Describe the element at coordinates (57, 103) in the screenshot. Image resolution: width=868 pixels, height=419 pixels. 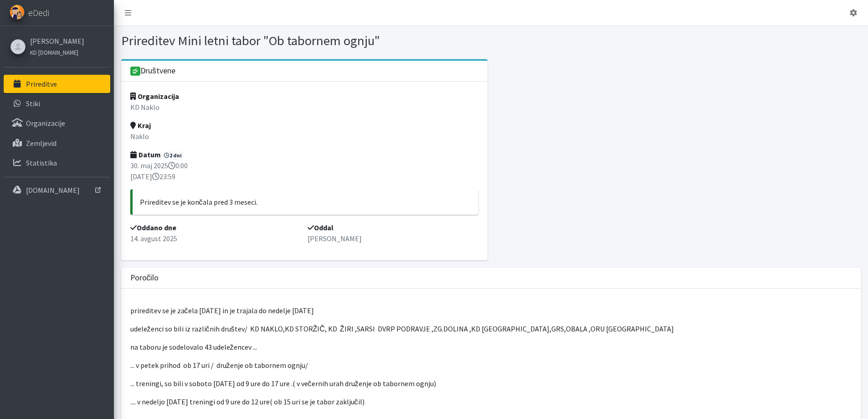
I see `a: Stiki` at that location.